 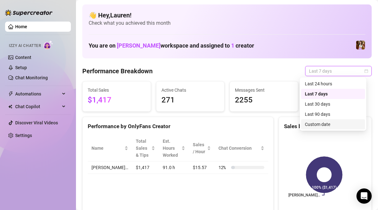 I want to click on span: Check what you achieved this month, so click(x=227, y=23).